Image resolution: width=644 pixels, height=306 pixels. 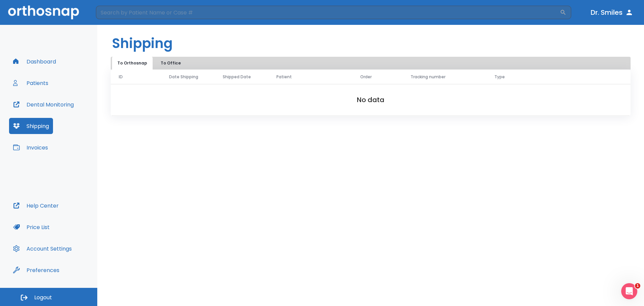 I want to click on a: Invoices, so click(x=31, y=147).